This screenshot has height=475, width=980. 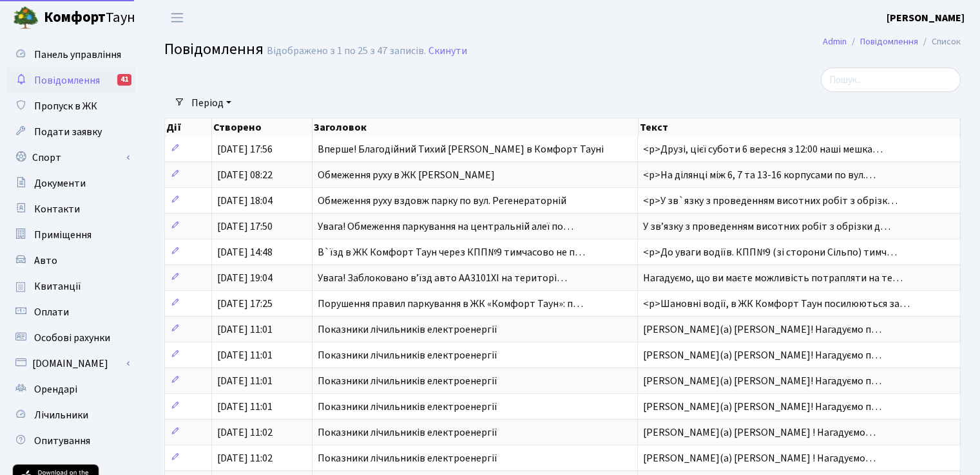 I want to click on img: logo.png, so click(x=26, y=18).